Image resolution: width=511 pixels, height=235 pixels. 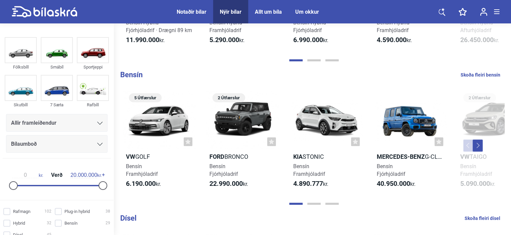 What do you see at coordinates (21, 67) in the screenshot?
I see `div: Fólksbíll` at bounding box center [21, 67].